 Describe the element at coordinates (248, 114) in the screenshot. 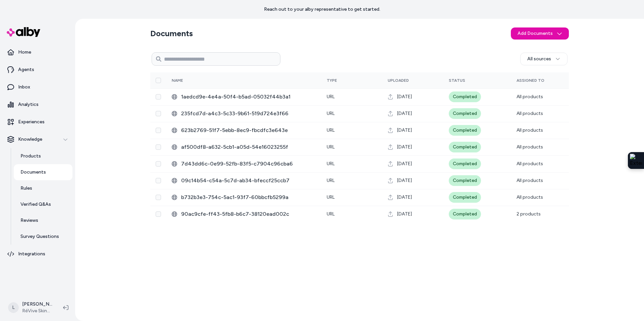

I see `span: 235fcd7d-a4c3-5c33-9b61-519d724e3f66` at that location.